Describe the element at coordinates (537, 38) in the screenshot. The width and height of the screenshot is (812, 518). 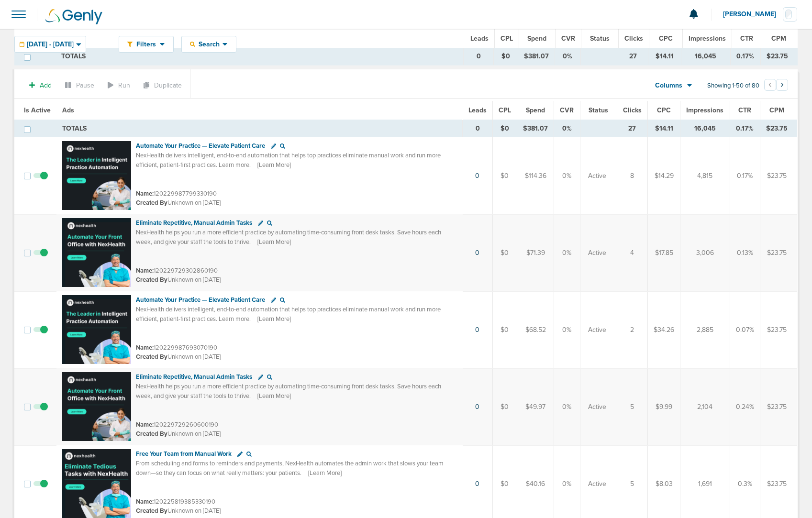
I see `span: Spend` at that location.